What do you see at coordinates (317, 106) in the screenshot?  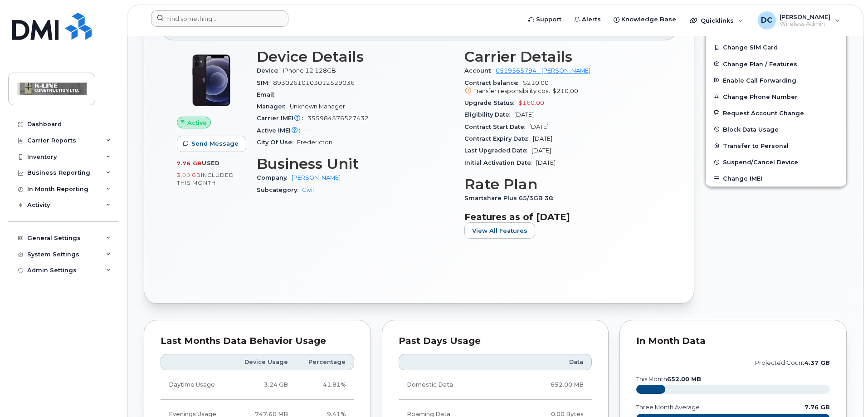 I see `span: Unknown Manager` at bounding box center [317, 106].